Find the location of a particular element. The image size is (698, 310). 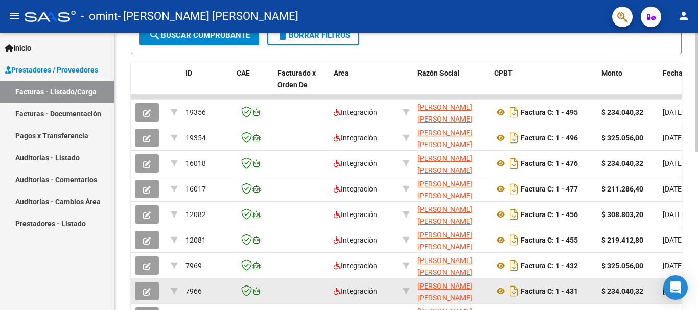

datatable-header-cell: Monto is located at coordinates (628, 85).